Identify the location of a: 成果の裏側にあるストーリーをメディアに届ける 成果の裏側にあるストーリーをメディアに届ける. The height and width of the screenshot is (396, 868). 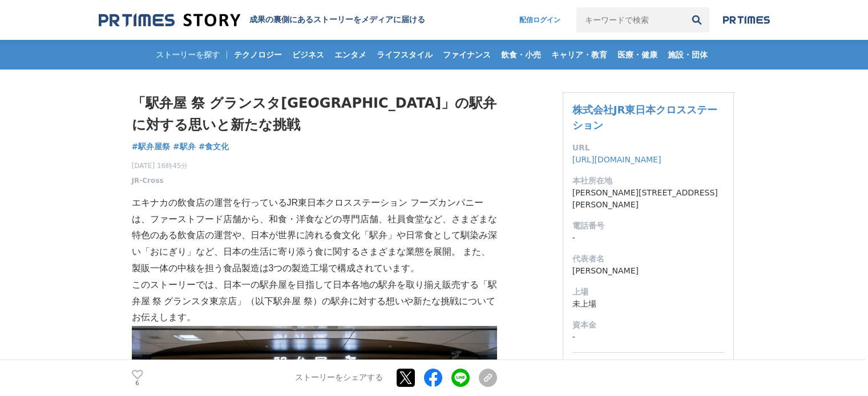
(262, 20).